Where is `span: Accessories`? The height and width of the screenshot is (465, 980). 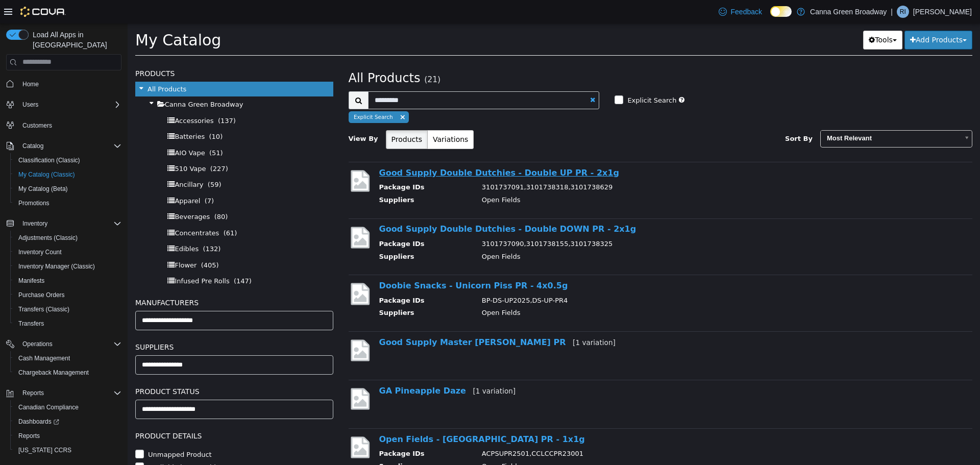
span: Accessories is located at coordinates (66, 97).